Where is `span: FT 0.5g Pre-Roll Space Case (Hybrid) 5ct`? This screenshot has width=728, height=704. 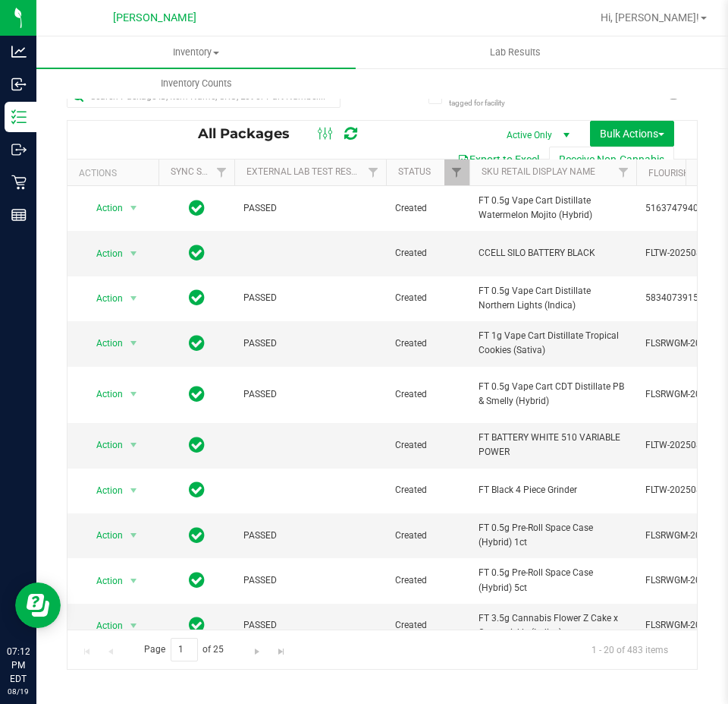
span: FT 0.5g Pre-Roll Space Case (Hybrid) 5ct is located at coordinates (553, 580).